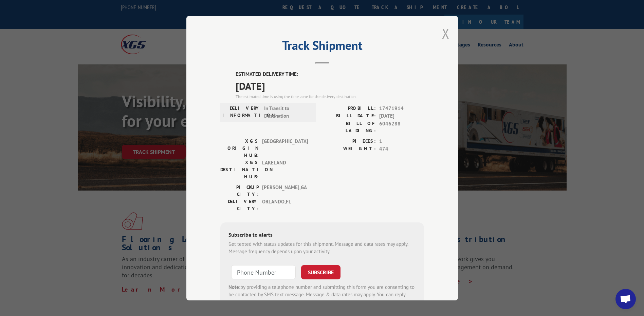 The height and width of the screenshot is (316, 644). I want to click on label: PROBILL:, so click(349, 108).